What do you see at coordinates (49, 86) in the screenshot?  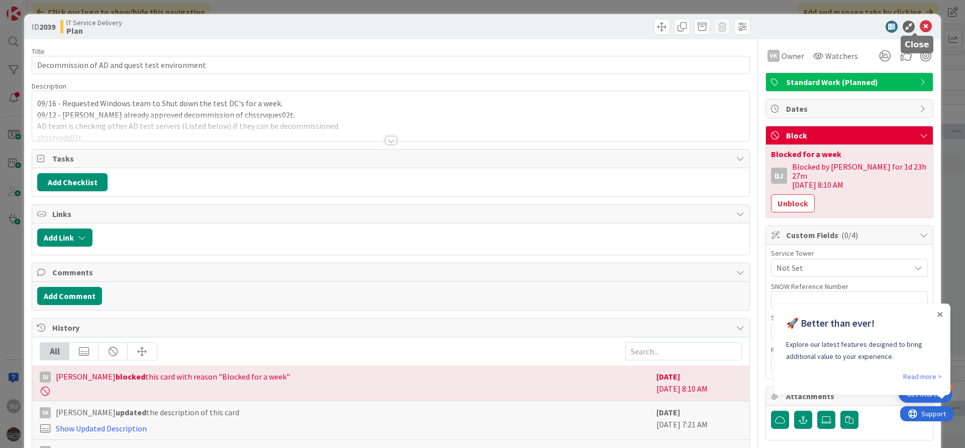 I see `span: Description` at bounding box center [49, 86].